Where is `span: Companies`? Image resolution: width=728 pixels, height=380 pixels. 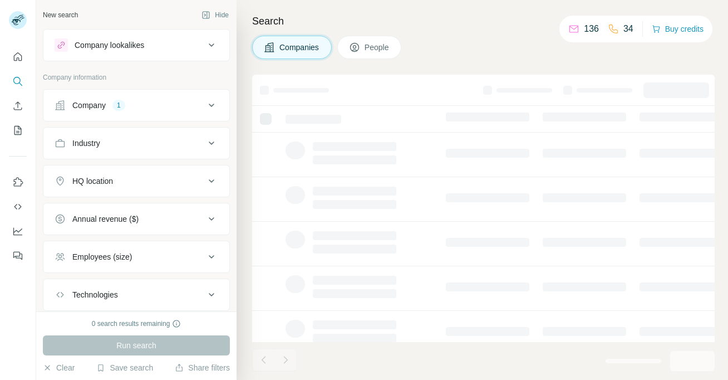
span: Companies is located at coordinates (300, 47).